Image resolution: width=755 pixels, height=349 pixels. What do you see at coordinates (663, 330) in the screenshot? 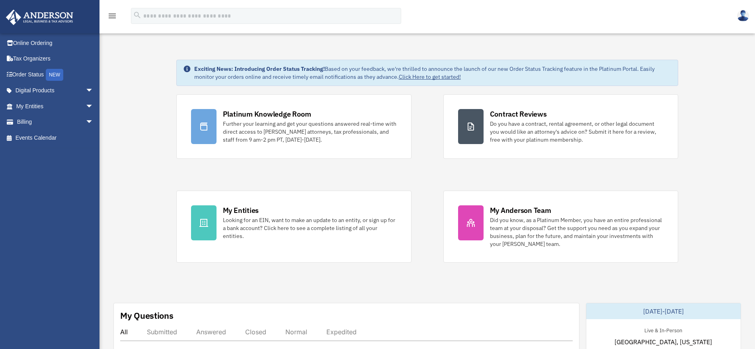
I see `div: Live & In-Person` at bounding box center [663, 330].